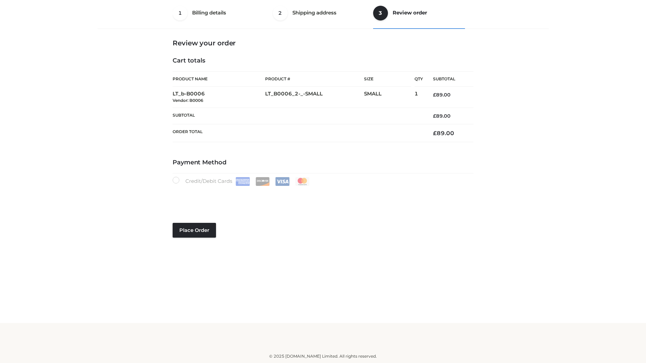 Image resolution: width=646 pixels, height=363 pixels. Describe the element at coordinates (302, 182) in the screenshot. I see `img: Mastercard` at that location.